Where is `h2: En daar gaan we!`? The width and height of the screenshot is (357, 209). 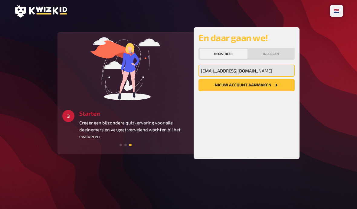
h2: En daar gaan we! is located at coordinates (246, 37).